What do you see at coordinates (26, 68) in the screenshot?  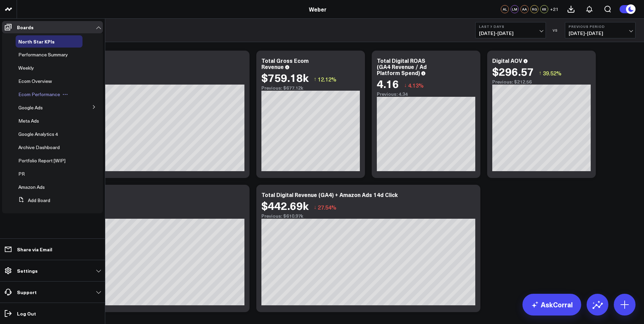 I see `a: Weekly` at bounding box center [26, 68].